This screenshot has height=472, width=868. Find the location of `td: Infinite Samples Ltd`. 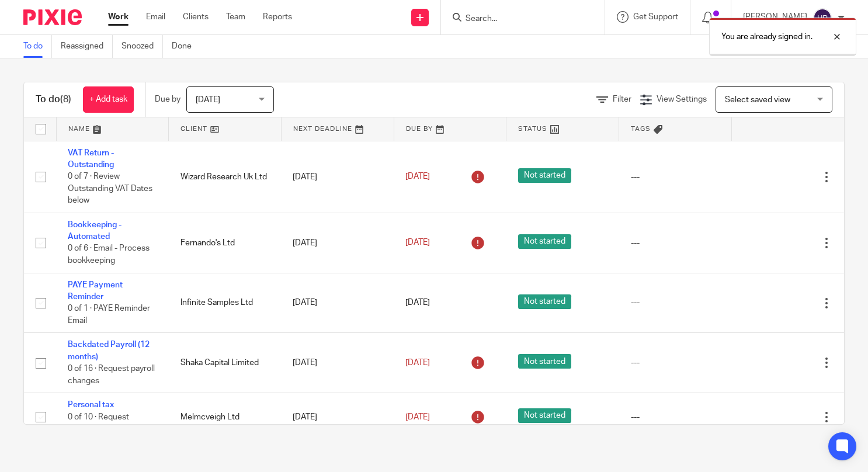

td: Infinite Samples Ltd is located at coordinates (225, 303).